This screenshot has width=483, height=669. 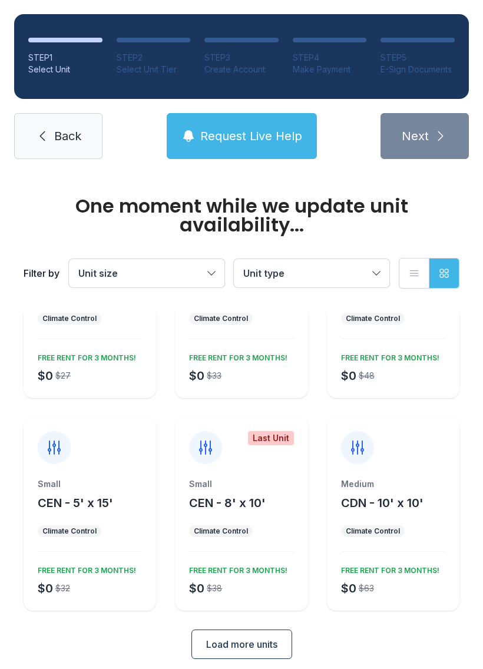 What do you see at coordinates (75, 503) in the screenshot?
I see `span: CEN - 5' x 15'` at bounding box center [75, 503].